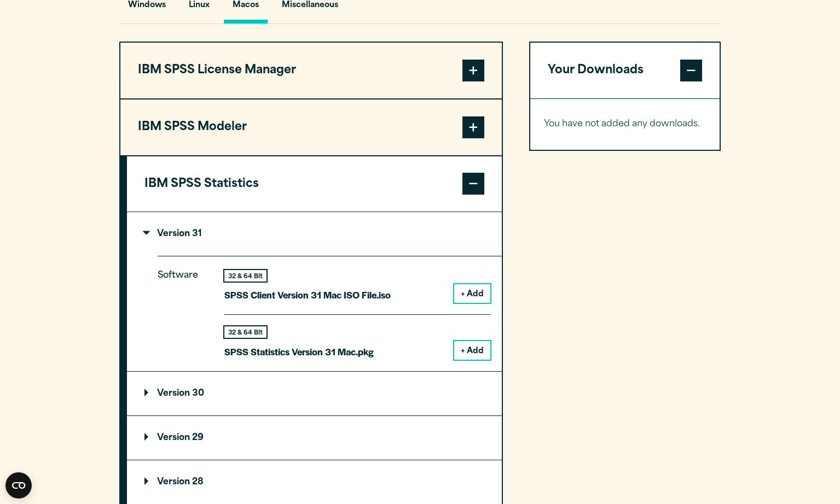  I want to click on p: Version 29, so click(174, 438).